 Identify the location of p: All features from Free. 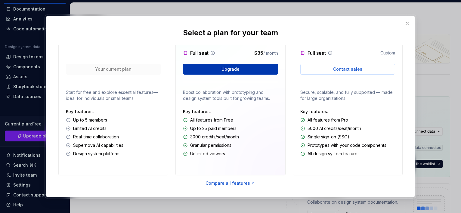
(211, 120).